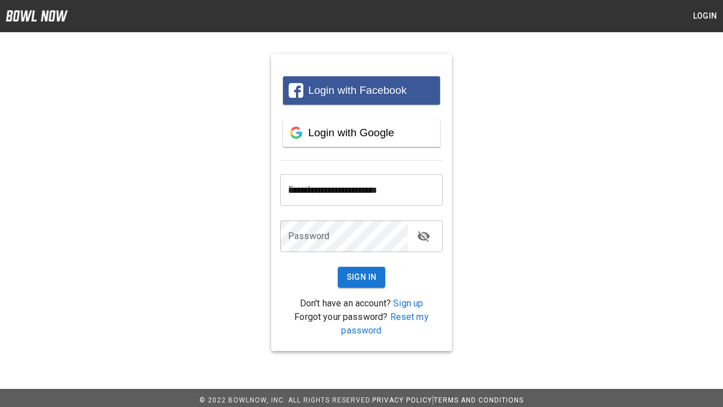 This screenshot has height=407, width=723. I want to click on span: © 2022 BowlNow, Inc. All Rights Reserved., so click(286, 400).